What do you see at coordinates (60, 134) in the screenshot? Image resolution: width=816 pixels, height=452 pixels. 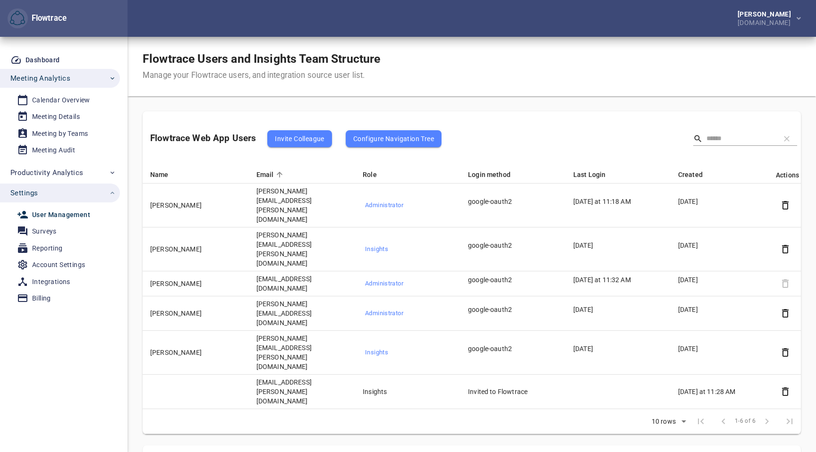 I see `div: Meeting by Teams` at bounding box center [60, 134].